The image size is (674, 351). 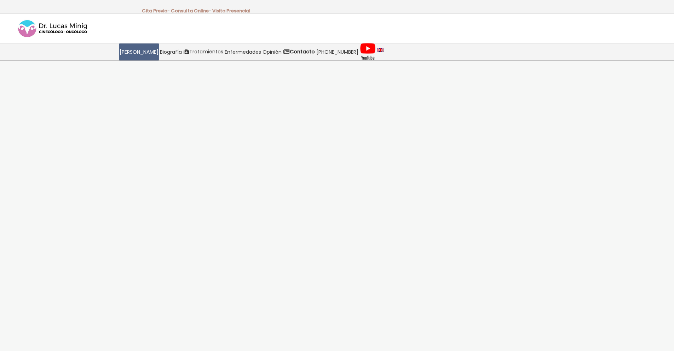 I want to click on a: Visita Presencial, so click(x=231, y=11).